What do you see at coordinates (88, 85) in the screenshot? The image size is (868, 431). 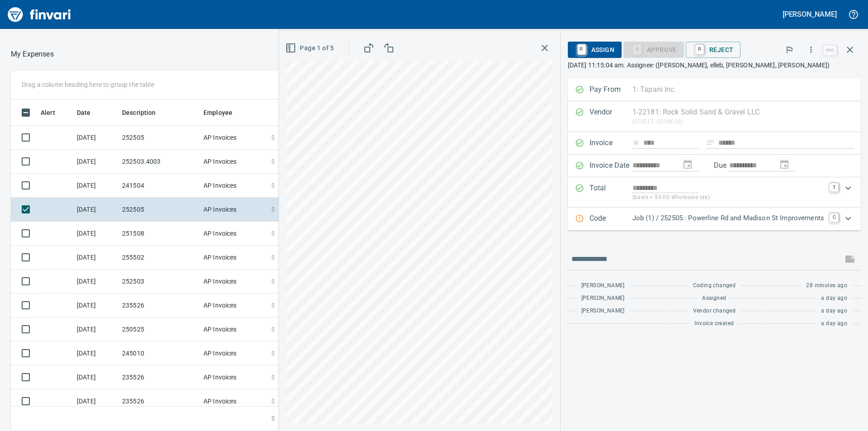 I see `p: Drag a column heading here to group the table` at bounding box center [88, 85].